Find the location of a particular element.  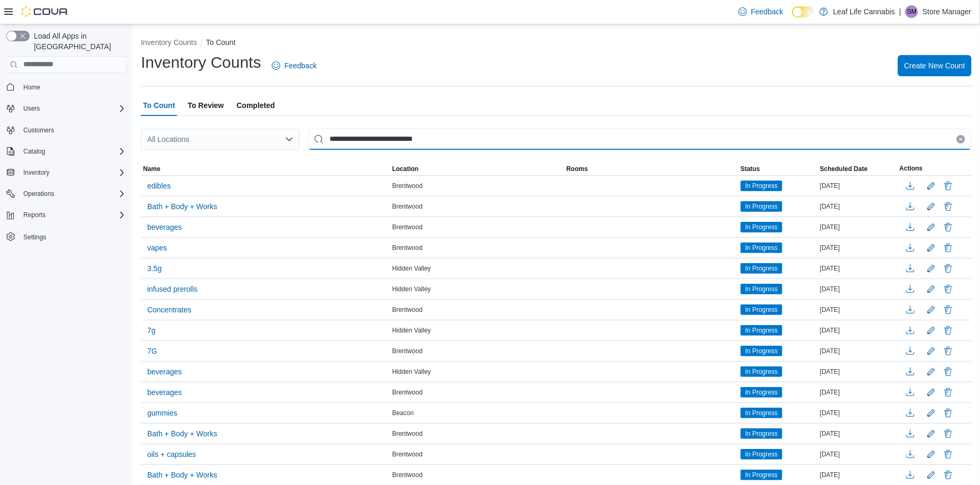

button: Location is located at coordinates (477, 169).